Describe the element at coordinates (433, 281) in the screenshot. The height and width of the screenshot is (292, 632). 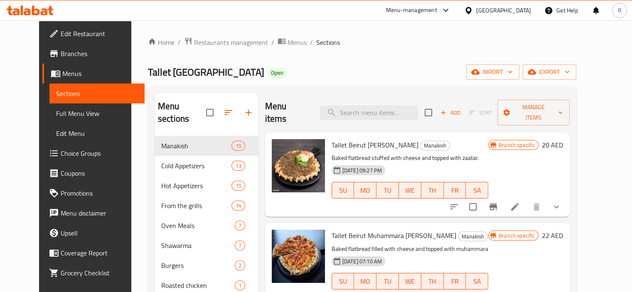
I see `span: TH` at that location.